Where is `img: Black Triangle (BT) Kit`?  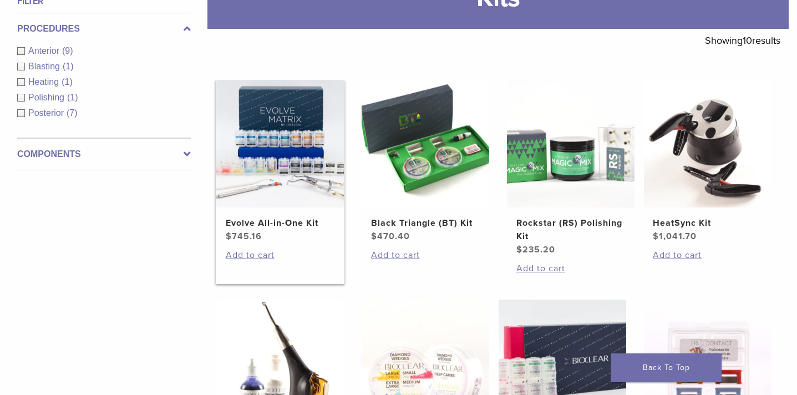 img: Black Triangle (BT) Kit is located at coordinates (425, 144).